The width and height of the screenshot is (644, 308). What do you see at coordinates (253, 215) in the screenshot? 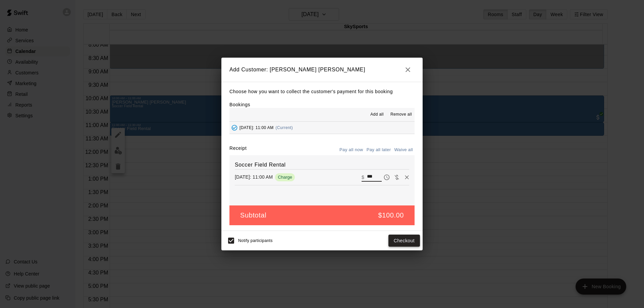
I see `h5: Subtotal` at bounding box center [253, 215].